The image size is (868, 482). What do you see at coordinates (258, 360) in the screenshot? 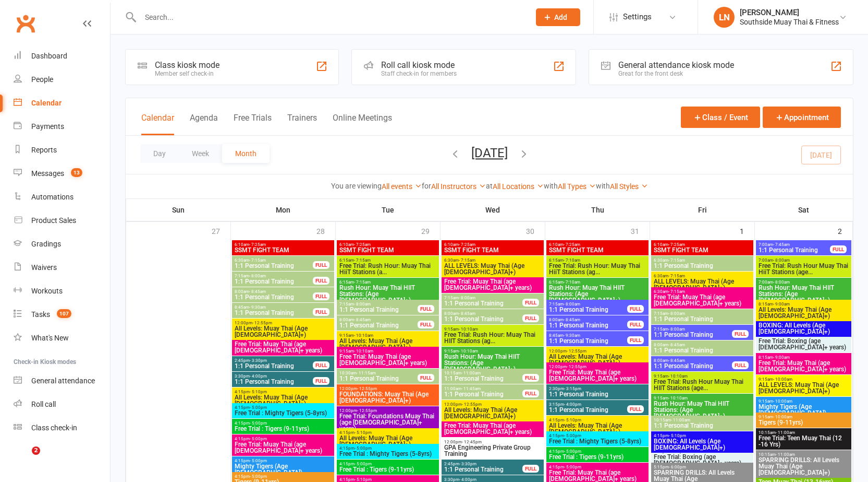
I see `span: - 3:30pm` at bounding box center [258, 360].